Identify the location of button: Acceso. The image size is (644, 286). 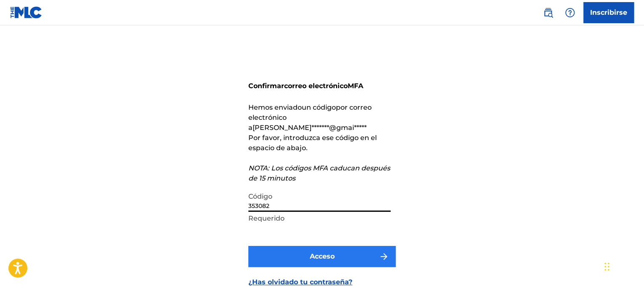
(322, 257).